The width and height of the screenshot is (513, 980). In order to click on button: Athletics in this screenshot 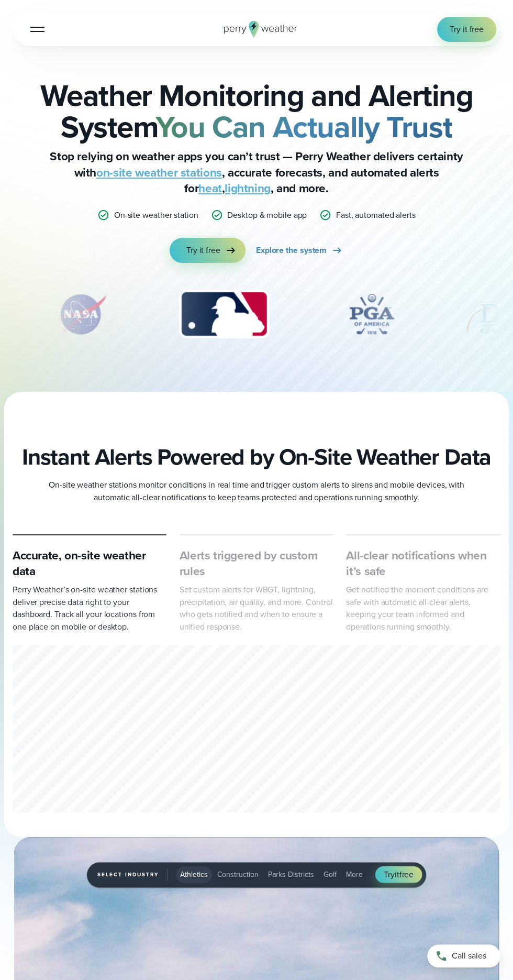, I will do `click(194, 875)`.